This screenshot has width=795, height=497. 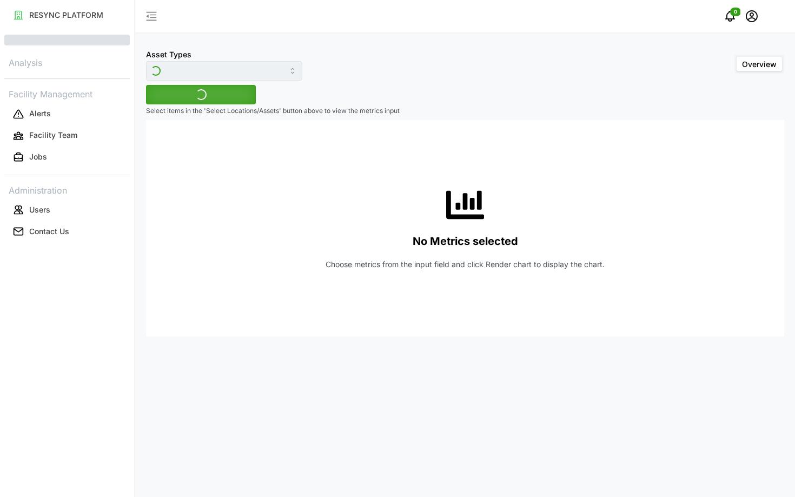 What do you see at coordinates (67, 93) in the screenshot?
I see `p: Facility Management` at bounding box center [67, 93].